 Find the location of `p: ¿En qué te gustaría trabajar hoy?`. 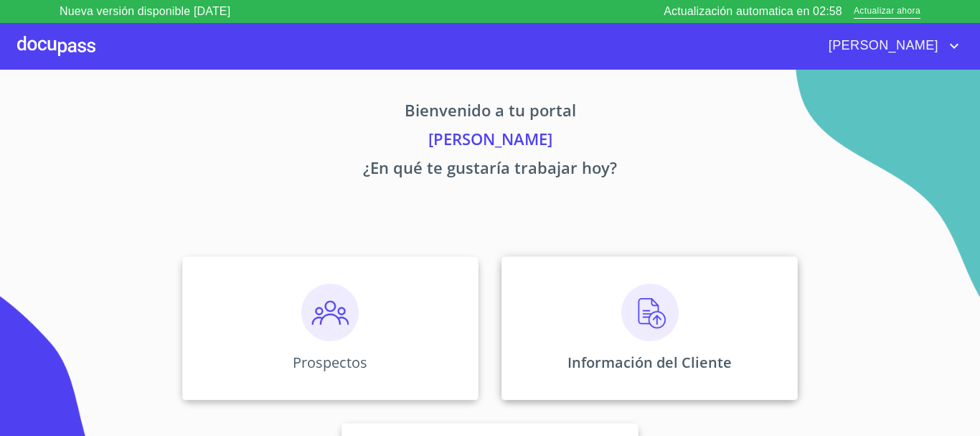

p: ¿En qué te gustaría trabajar hoy? is located at coordinates (490, 170).